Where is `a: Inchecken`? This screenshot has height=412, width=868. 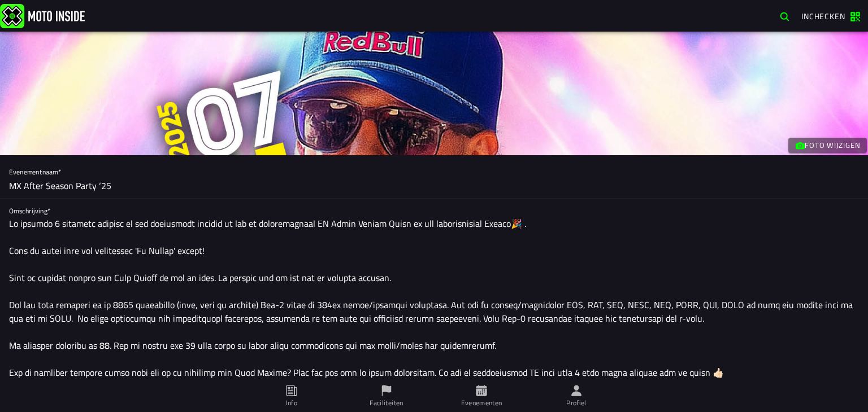
a: Inchecken is located at coordinates (831, 16).